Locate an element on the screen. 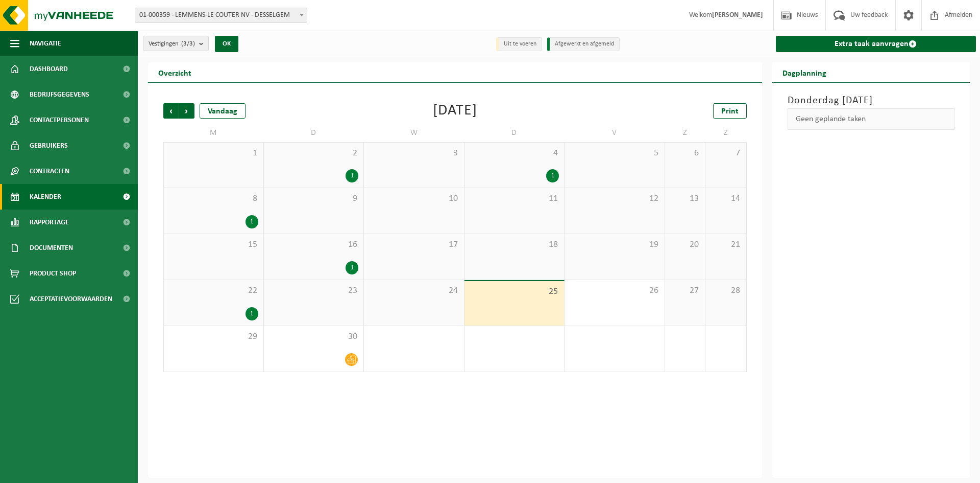 The height and width of the screenshot is (483, 980). span: 15 is located at coordinates (214, 245).